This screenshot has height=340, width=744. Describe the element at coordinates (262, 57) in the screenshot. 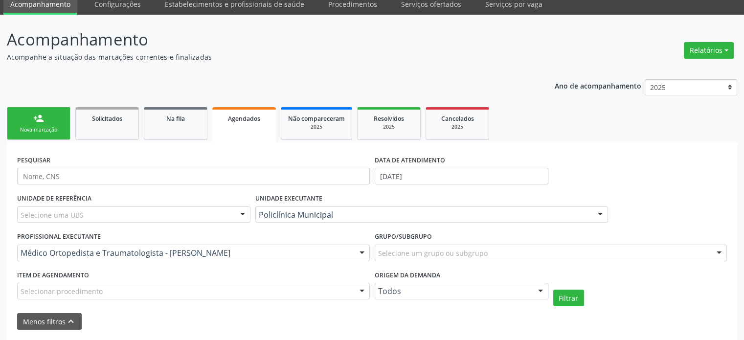

I see `p: Acompanhe a situação das marcações correntes e finalizadas` at that location.